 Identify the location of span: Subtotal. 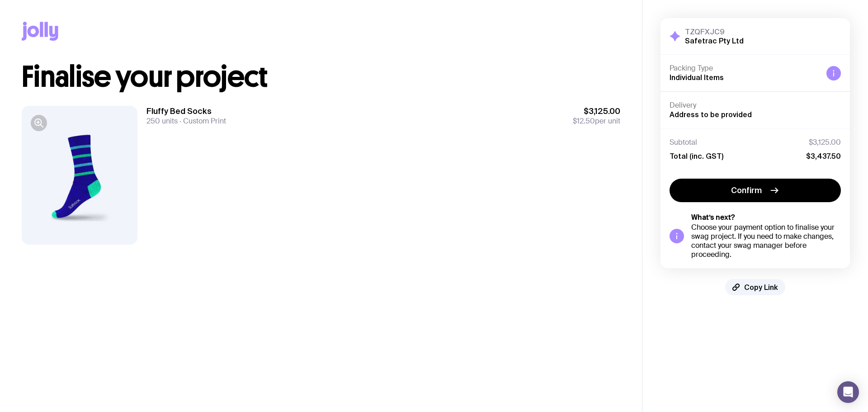
(683, 142).